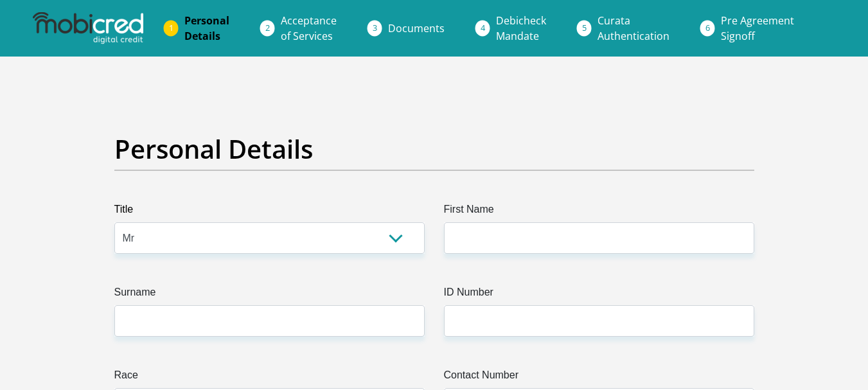 This screenshot has height=390, width=868. Describe the element at coordinates (269, 320) in the screenshot. I see `input: Surname` at that location.